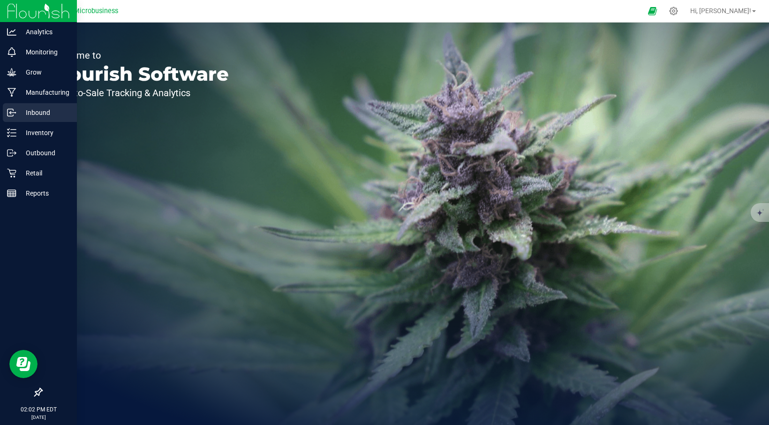 This screenshot has height=425, width=769. What do you see at coordinates (45, 173) in the screenshot?
I see `p: Retail` at bounding box center [45, 173].